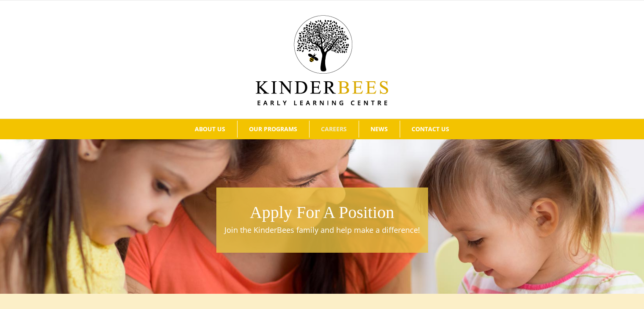 Image resolution: width=644 pixels, height=309 pixels. Describe the element at coordinates (430, 129) in the screenshot. I see `span: CONTACT US` at that location.